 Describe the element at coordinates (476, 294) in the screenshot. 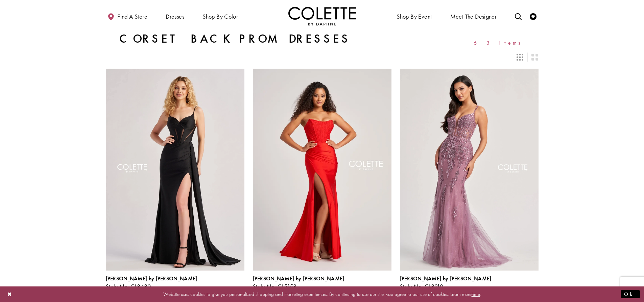

I see `a: here` at that location.